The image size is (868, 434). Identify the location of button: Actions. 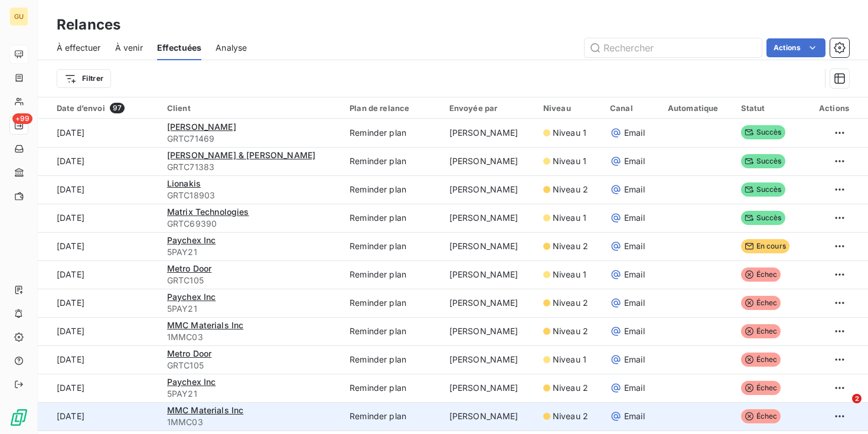
(796, 47).